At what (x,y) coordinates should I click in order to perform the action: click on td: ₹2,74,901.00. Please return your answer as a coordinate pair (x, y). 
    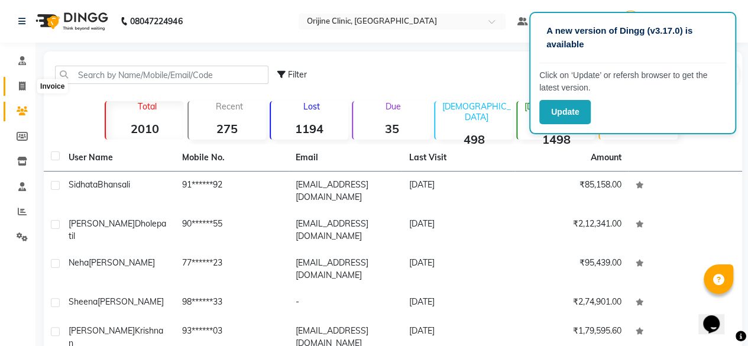
    Looking at the image, I should click on (572, 303).